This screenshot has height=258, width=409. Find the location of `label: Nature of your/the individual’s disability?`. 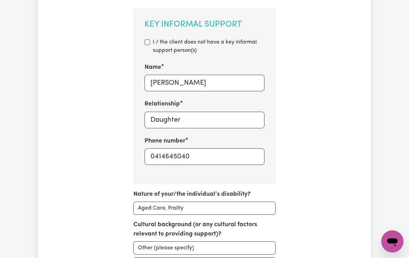

label: Nature of your/the individual’s disability? is located at coordinates (192, 195).